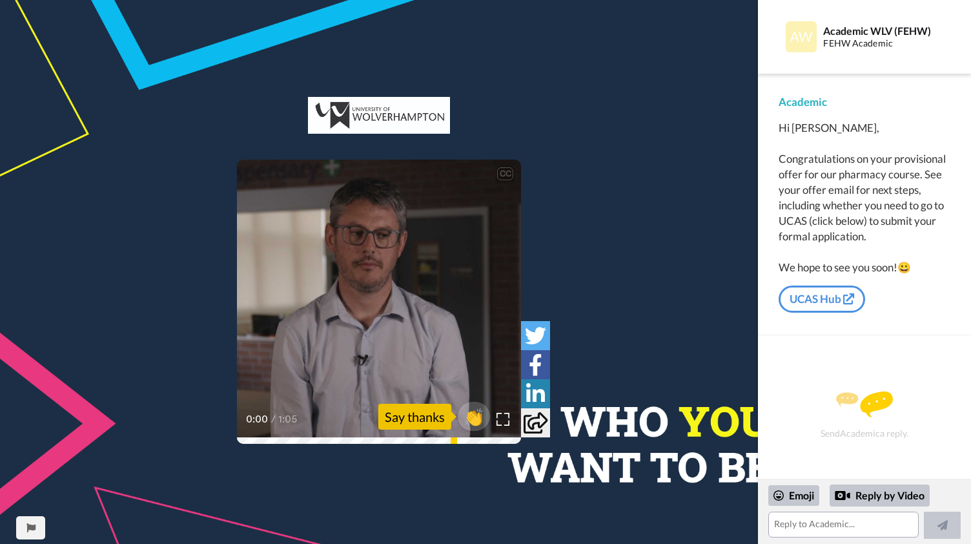  I want to click on div: FEHW Academic, so click(887, 43).